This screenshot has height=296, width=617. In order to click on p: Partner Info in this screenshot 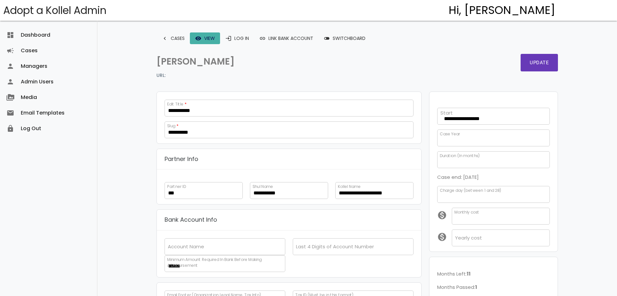, I will do `click(181, 159)`.